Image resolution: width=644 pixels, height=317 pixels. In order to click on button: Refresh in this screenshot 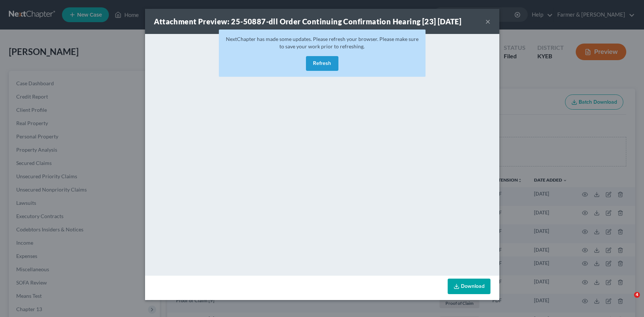, I will do `click(322, 63)`.